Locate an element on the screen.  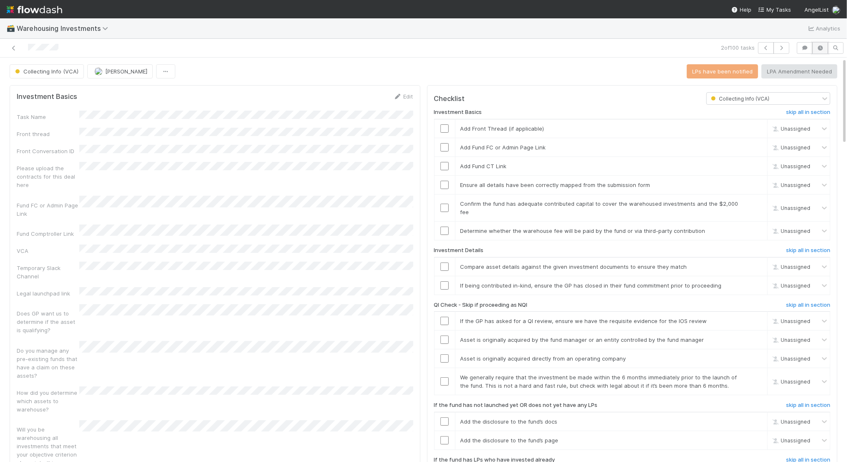
span: Warehousing Investments is located at coordinates (64, 28).